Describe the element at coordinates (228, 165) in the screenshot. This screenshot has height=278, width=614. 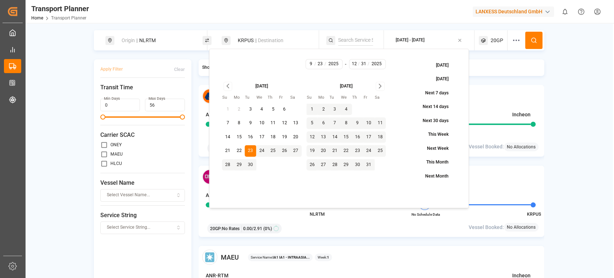
I see `button: 28` at that location.